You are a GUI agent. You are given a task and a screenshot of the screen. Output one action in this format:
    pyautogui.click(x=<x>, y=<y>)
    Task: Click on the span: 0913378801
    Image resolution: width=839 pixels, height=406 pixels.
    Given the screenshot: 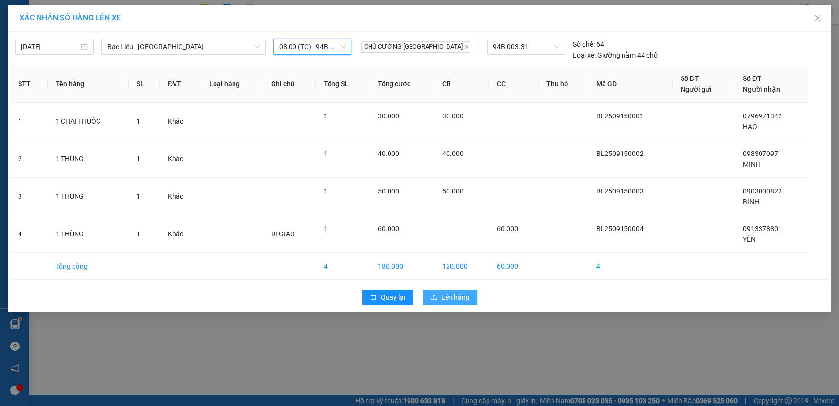 What is the action you would take?
    pyautogui.click(x=763, y=229)
    